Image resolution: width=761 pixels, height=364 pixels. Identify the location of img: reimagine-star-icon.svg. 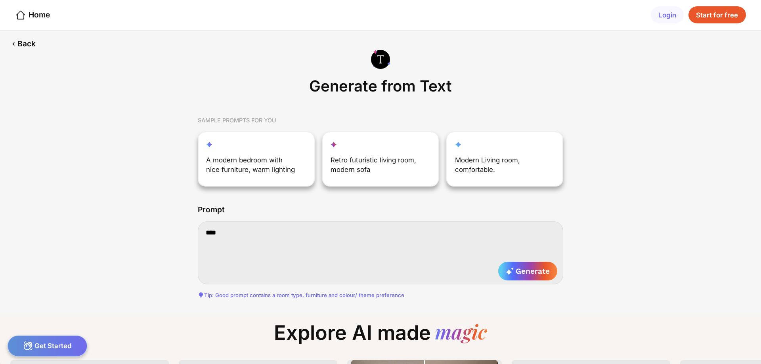
(209, 145).